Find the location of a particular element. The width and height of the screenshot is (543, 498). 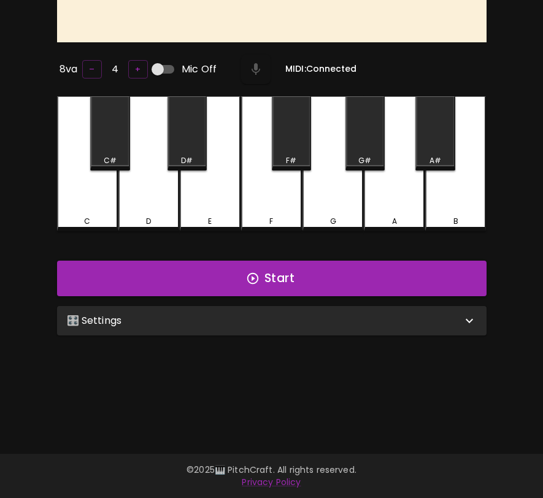

h6: MIDI: Connected is located at coordinates (321, 69).